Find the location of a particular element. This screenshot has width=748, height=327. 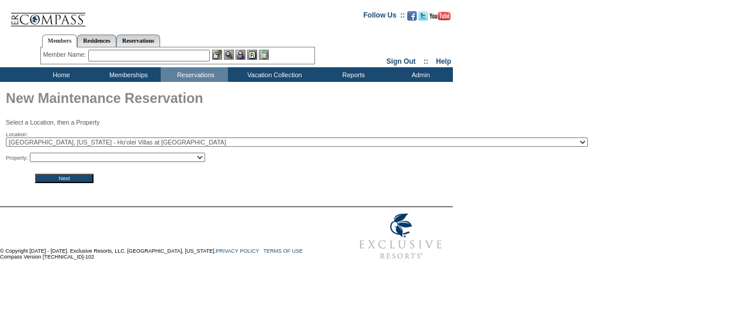

img: Compass Home is located at coordinates (48, 15).